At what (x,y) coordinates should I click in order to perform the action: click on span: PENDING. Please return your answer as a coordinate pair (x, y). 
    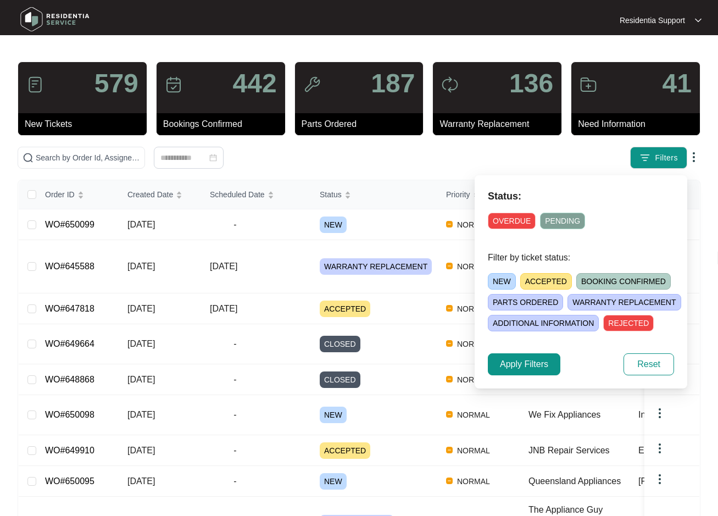
    Looking at the image, I should click on (562, 221).